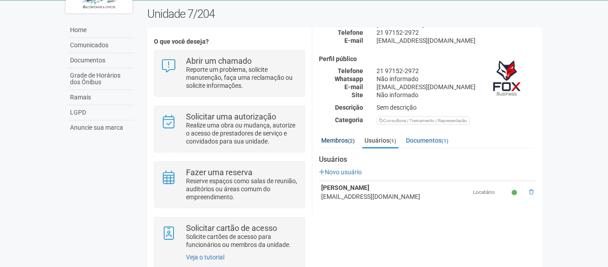 The image size is (608, 267). I want to click on a: Veja o tutorial, so click(205, 258).